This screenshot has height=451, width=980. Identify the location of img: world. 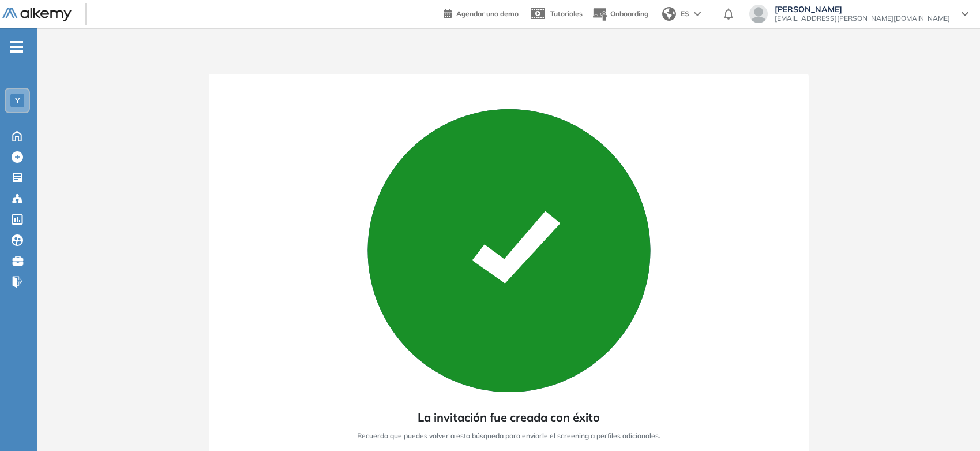
(670, 14).